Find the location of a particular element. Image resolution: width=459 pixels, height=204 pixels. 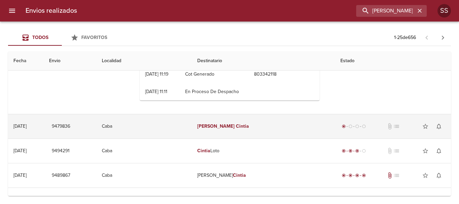

div: Abrir información de usuario is located at coordinates (445, 11).